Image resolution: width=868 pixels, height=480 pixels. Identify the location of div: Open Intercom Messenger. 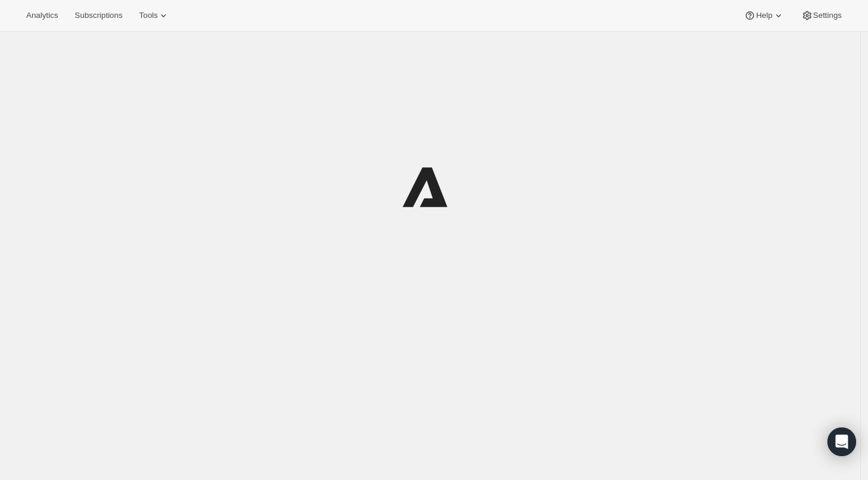
(842, 442).